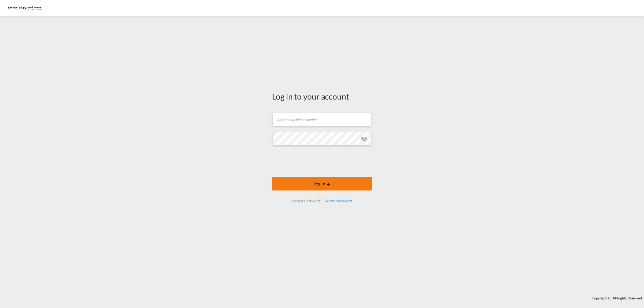 This screenshot has width=644, height=308. I want to click on button: LOGIN, so click(322, 184).